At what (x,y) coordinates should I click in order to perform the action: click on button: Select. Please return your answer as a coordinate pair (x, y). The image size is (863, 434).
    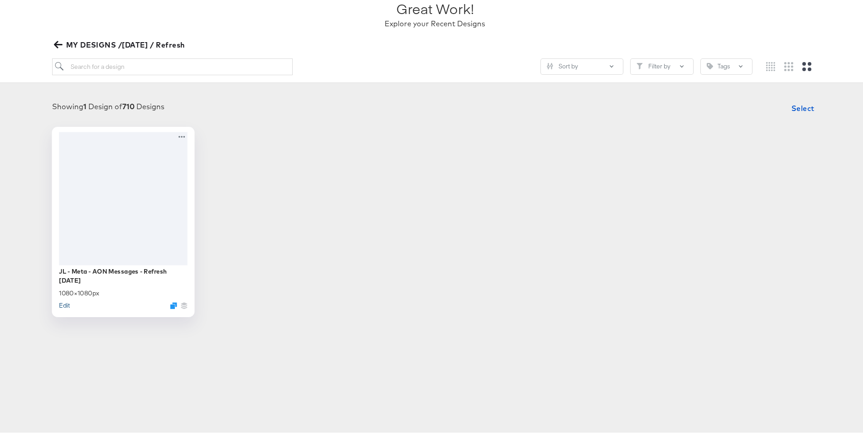
    Looking at the image, I should click on (802, 106).